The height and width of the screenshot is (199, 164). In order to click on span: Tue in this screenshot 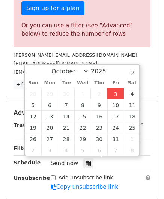, I will do `click(66, 83)`.